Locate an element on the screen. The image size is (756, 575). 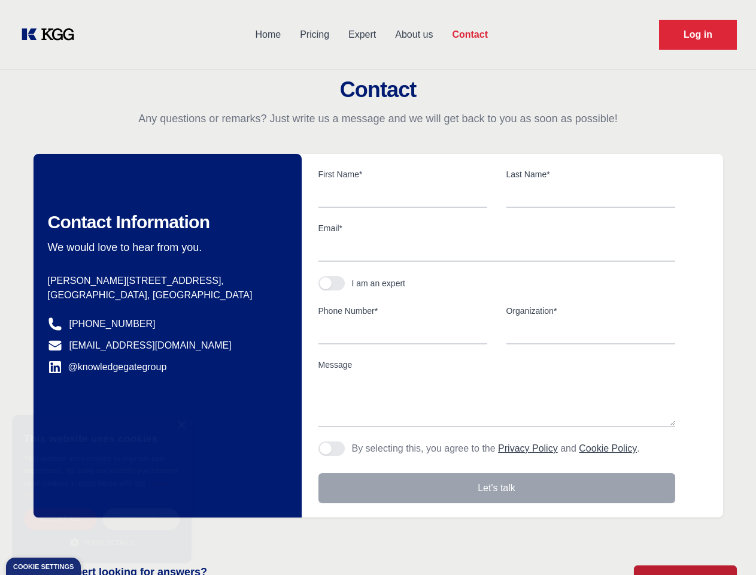
a: Request Demo is located at coordinates (698, 35).